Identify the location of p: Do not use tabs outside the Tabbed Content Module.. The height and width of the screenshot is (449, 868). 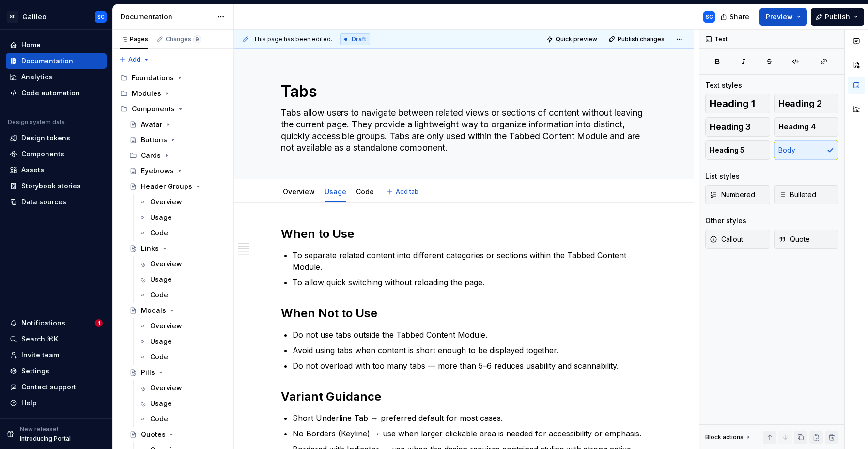
(469, 334).